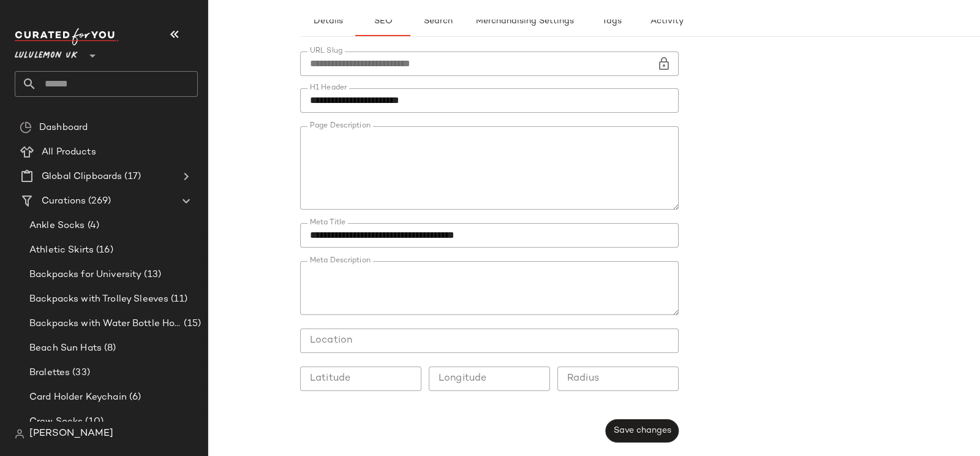 This screenshot has width=980, height=456. What do you see at coordinates (85, 274) in the screenshot?
I see `span: Backpacks for University` at bounding box center [85, 274].